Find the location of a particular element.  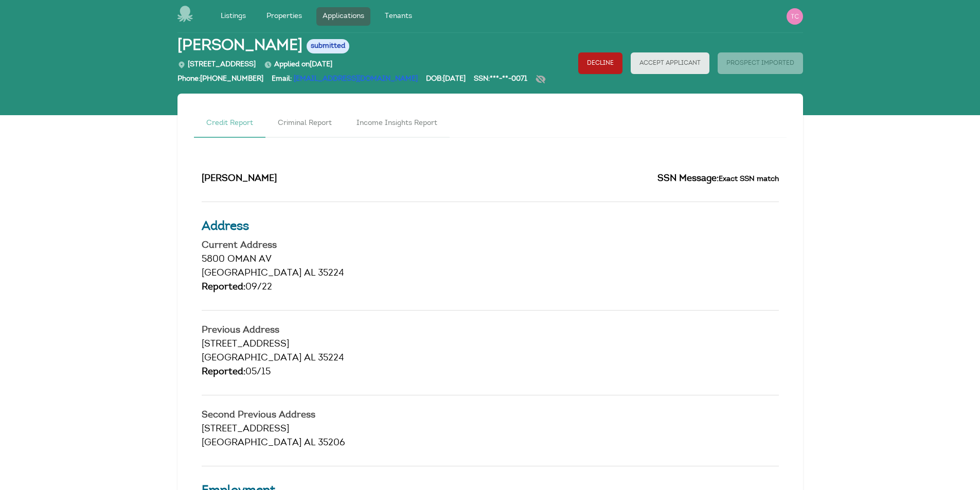

h4: Current Address is located at coordinates (490, 246).